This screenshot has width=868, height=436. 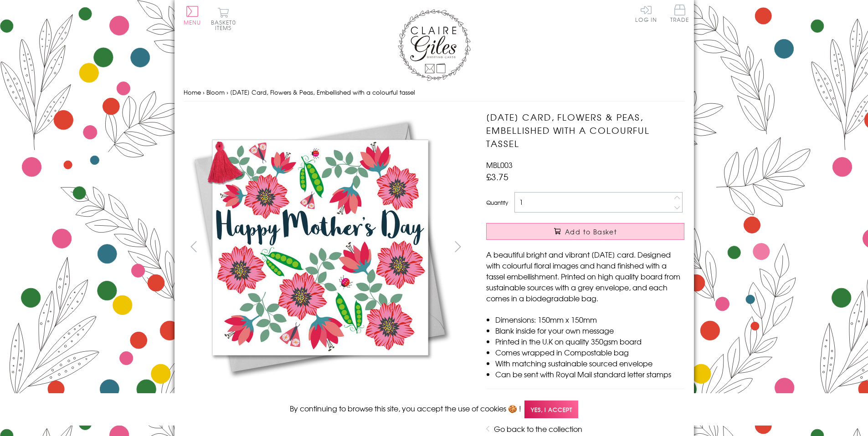 What do you see at coordinates (680, 13) in the screenshot?
I see `span: Trade` at bounding box center [680, 13].